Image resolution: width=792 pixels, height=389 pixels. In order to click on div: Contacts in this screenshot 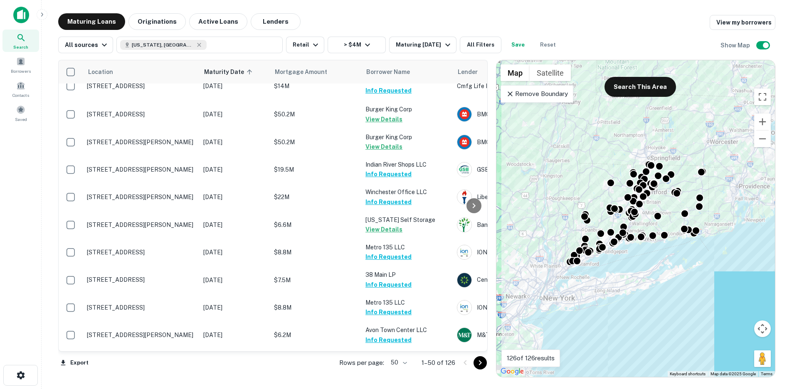, I will do `click(21, 89)`.